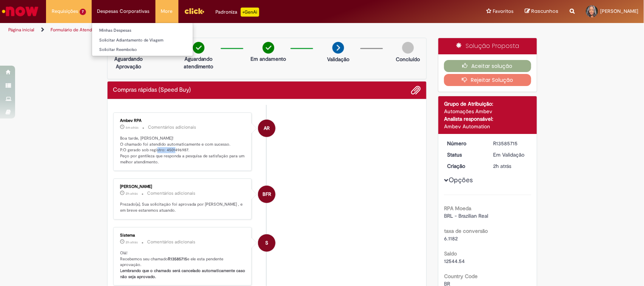  Describe the element at coordinates (267, 243) in the screenshot. I see `div: System` at that location.